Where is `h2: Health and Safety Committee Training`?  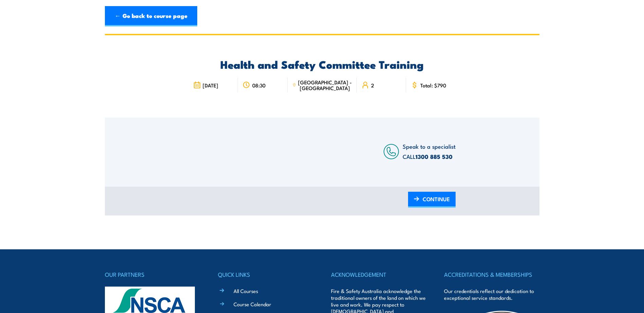 h2: Health and Safety Committee Training is located at coordinates (322, 64).